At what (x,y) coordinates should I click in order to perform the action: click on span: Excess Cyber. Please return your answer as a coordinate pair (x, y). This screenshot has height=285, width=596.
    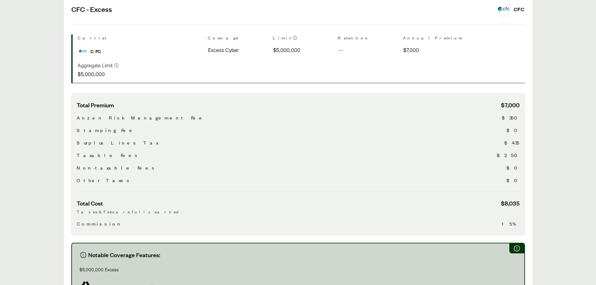
    Looking at the image, I should click on (224, 50).